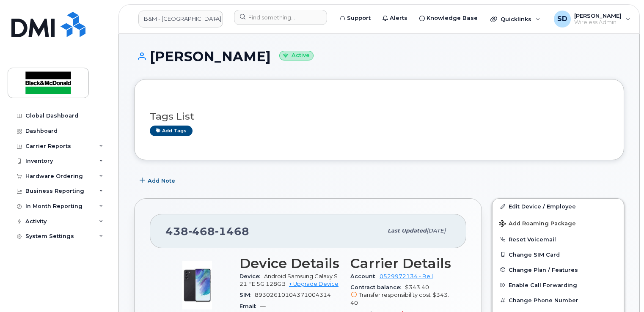 This screenshot has height=312, width=644. I want to click on span: 89302610104371004314, so click(293, 295).